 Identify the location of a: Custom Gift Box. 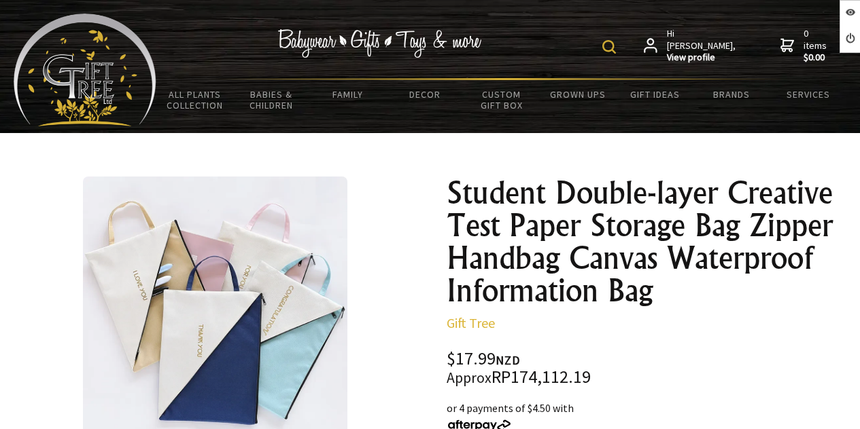
(501, 100).